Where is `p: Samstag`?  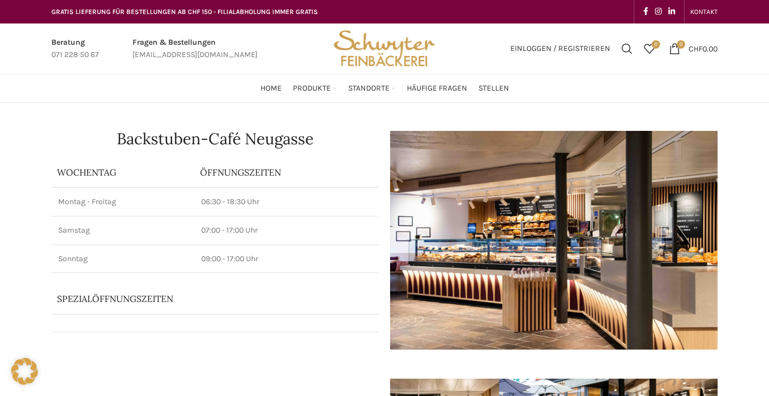
p: Samstag is located at coordinates (123, 230).